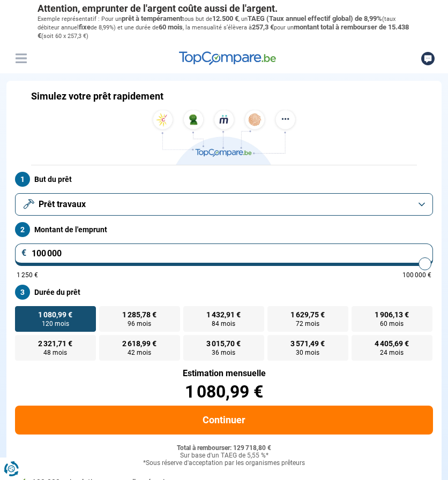 The height and width of the screenshot is (480, 448). What do you see at coordinates (307, 353) in the screenshot?
I see `span: 30 mois` at bounding box center [307, 353].